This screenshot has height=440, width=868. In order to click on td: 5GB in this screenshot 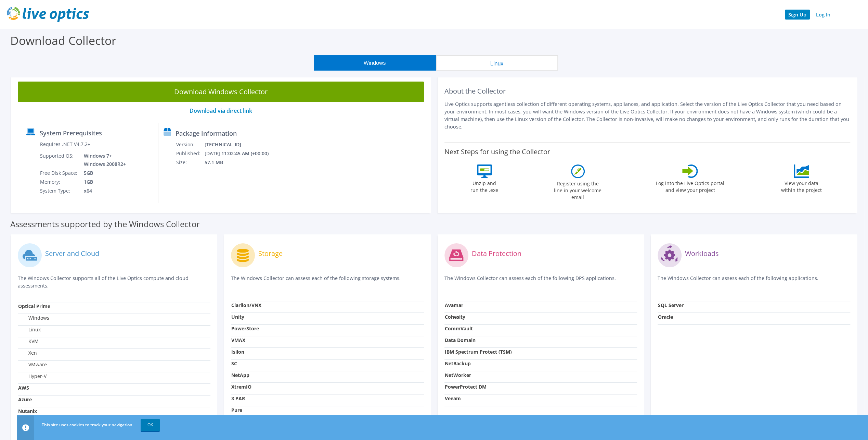, I will do `click(103, 173)`.